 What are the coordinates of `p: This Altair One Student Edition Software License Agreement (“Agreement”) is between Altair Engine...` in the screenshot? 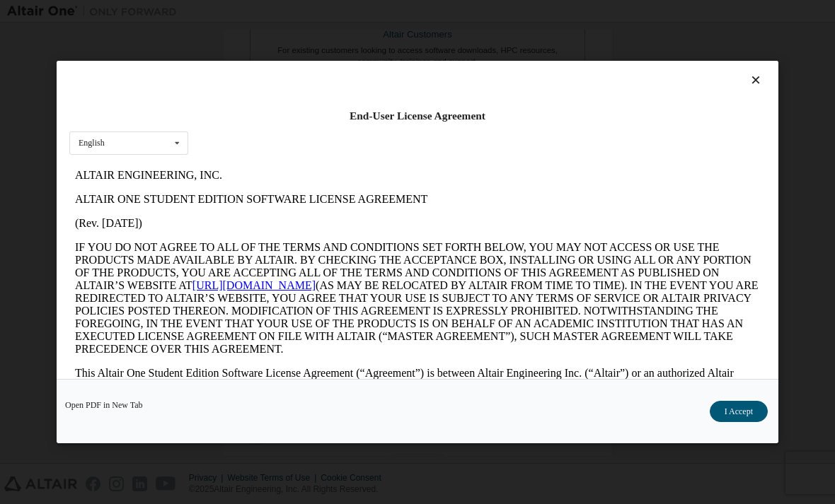 It's located at (348, 236).